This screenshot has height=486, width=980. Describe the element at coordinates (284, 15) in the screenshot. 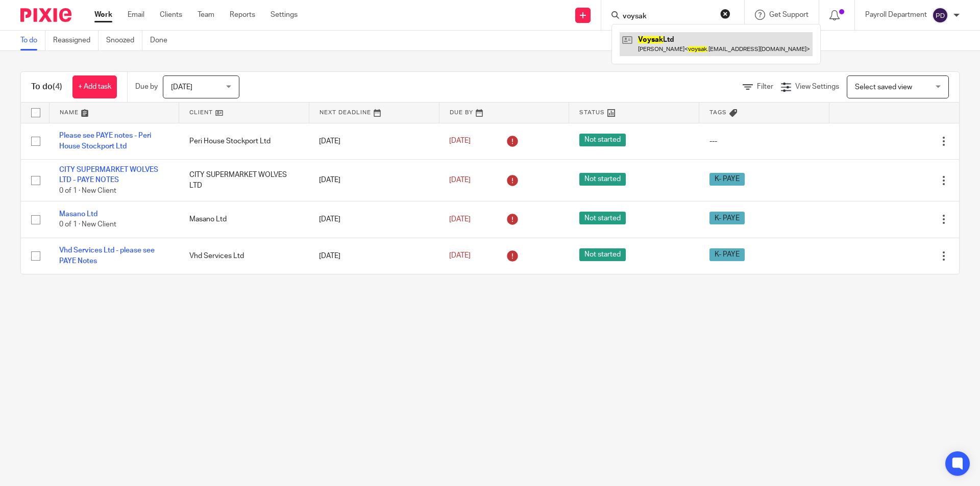

I see `a: Settings` at that location.